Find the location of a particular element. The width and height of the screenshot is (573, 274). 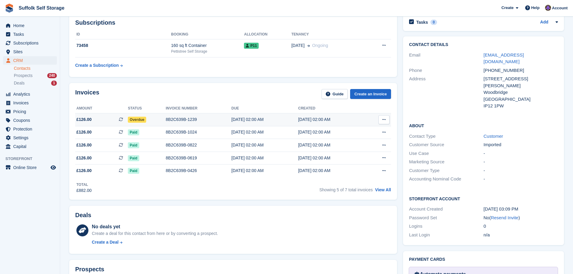

span: CRM is located at coordinates (31, 60).